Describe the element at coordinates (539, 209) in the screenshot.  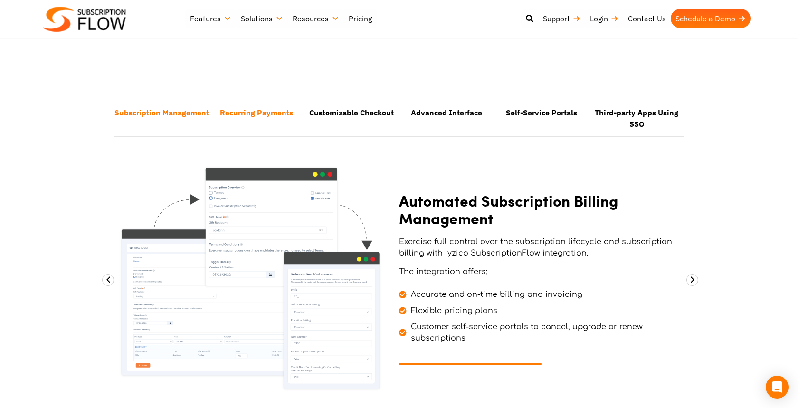
I see `h2: Automated Subscription Billing Management` at that location.